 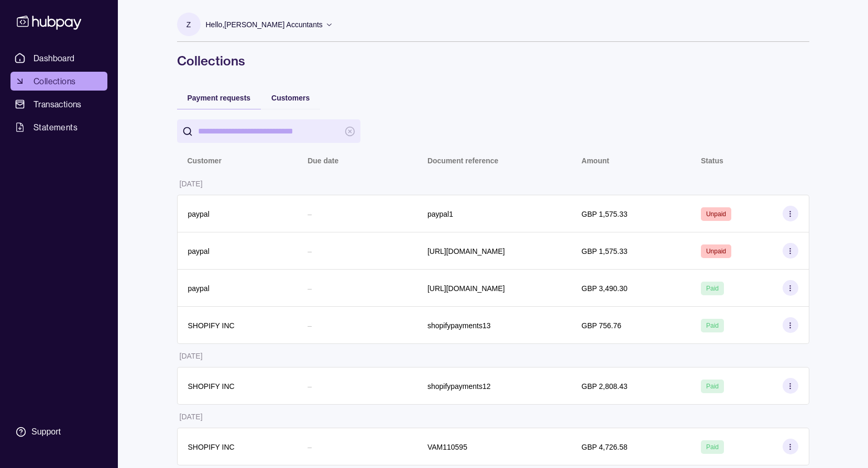 What do you see at coordinates (57, 104) in the screenshot?
I see `span: Transactions` at bounding box center [57, 104].